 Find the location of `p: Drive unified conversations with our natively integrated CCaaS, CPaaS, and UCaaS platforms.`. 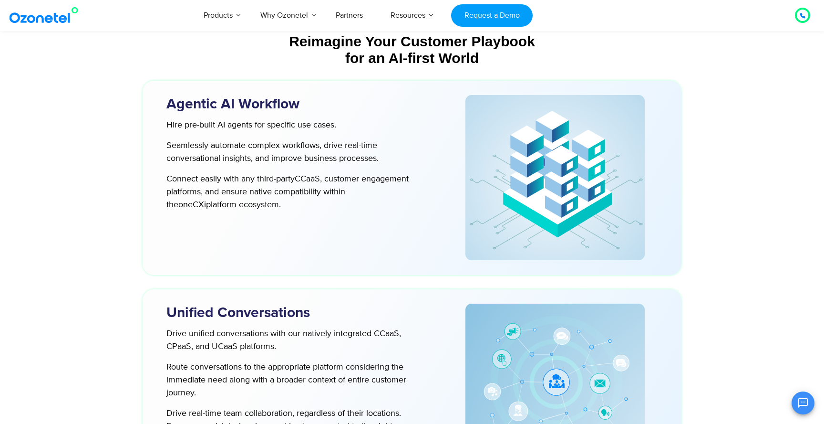

p: Drive unified conversations with our natively integrated CCaaS, CPaaS, and UCaaS platforms. is located at coordinates (290, 340).